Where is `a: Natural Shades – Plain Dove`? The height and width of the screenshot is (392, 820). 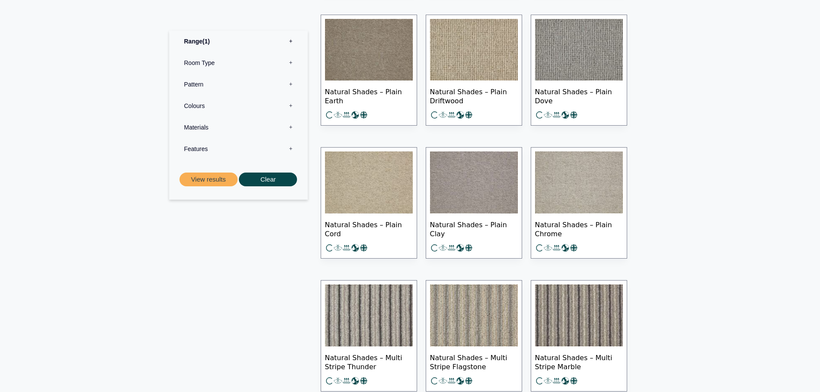
a: Natural Shades – Plain Dove is located at coordinates (579, 70).